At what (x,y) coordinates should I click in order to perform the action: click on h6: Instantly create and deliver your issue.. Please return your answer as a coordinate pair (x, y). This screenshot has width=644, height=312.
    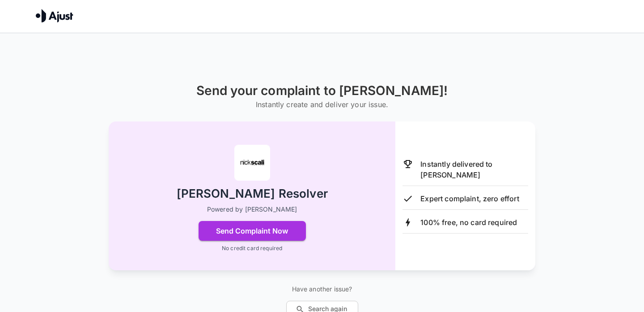
    Looking at the image, I should click on (322, 105).